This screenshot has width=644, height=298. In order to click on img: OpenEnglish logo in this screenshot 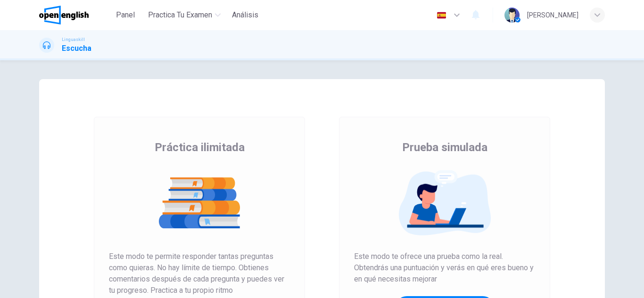, I will do `click(64, 15)`.